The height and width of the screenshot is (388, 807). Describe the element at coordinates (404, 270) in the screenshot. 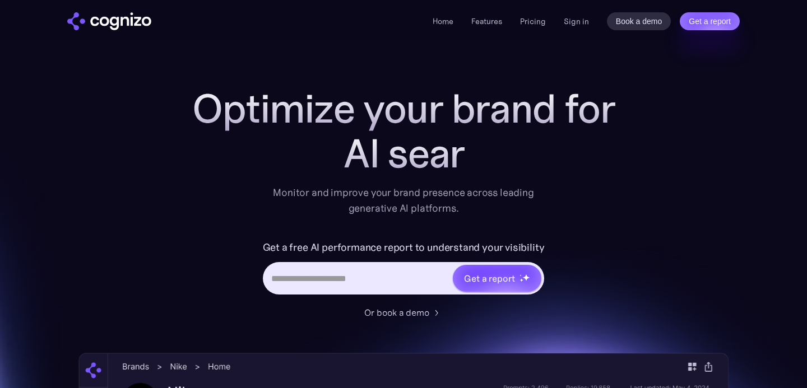

I see `form: Hero URL Input Form` at that location.